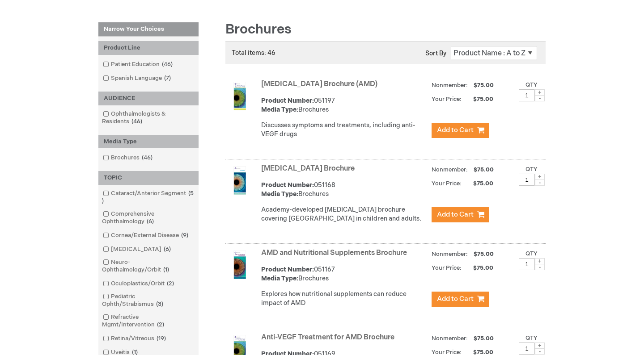 This screenshot has width=644, height=355. I want to click on strong: Narrow Your Choices, so click(149, 30).